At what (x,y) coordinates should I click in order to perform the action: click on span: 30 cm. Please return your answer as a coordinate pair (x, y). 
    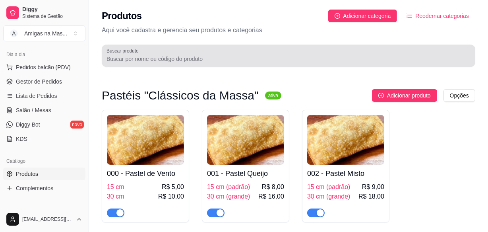
    Looking at the image, I should click on (116, 196).